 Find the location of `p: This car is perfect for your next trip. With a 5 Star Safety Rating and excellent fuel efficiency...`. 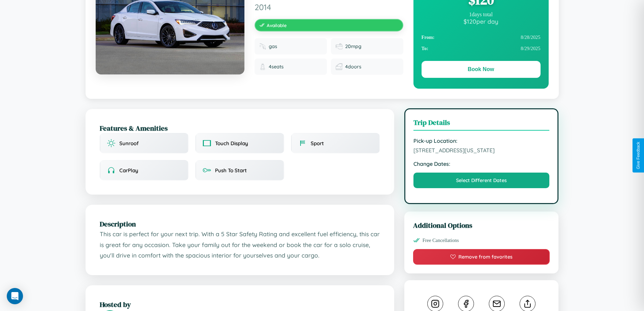

p: This car is perfect for your next trip. With a 5 Star Safety Rating and excellent fuel efficiency... is located at coordinates (240, 245).